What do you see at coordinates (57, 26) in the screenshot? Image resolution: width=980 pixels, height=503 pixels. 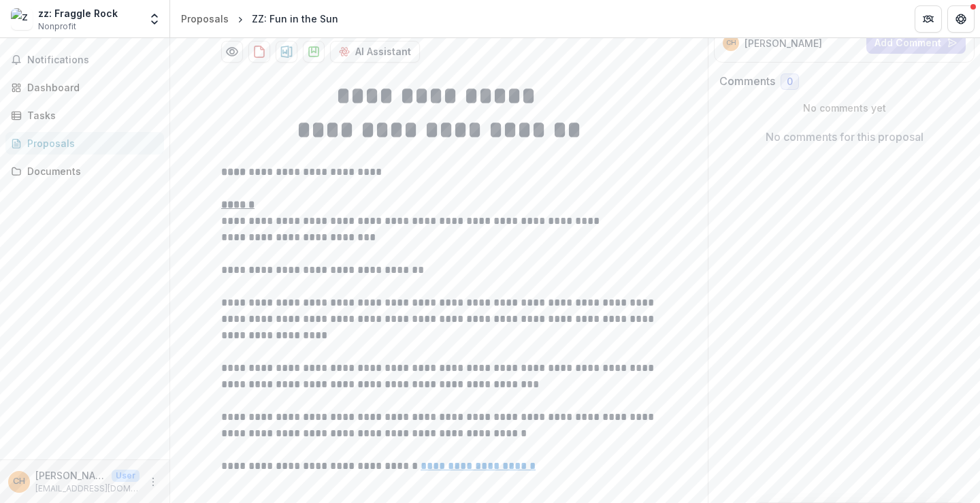 I see `span: Nonprofit` at bounding box center [57, 26].